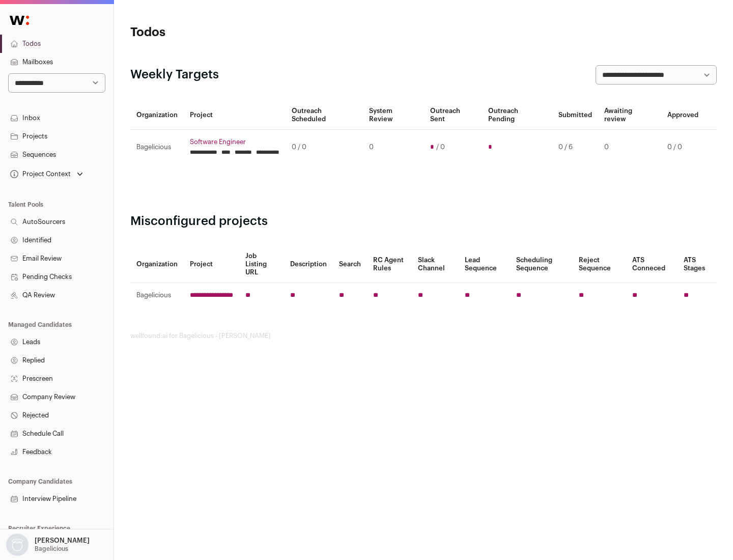 The width and height of the screenshot is (733, 560). I want to click on th: Search, so click(350, 264).